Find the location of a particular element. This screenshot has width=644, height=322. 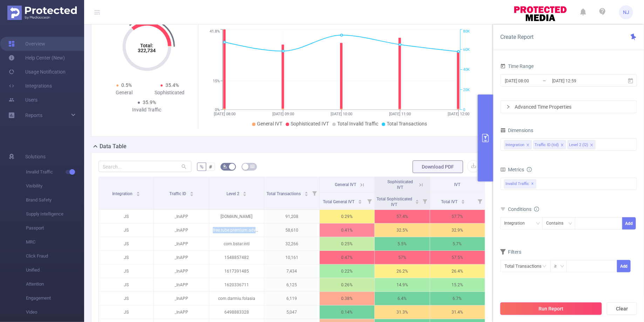

span: Filters is located at coordinates (511, 252).